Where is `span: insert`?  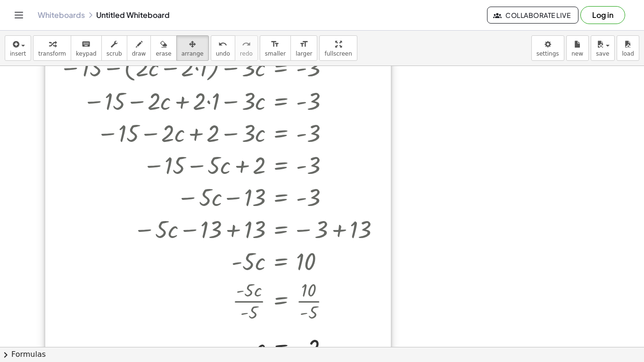
span: insert is located at coordinates (18, 53).